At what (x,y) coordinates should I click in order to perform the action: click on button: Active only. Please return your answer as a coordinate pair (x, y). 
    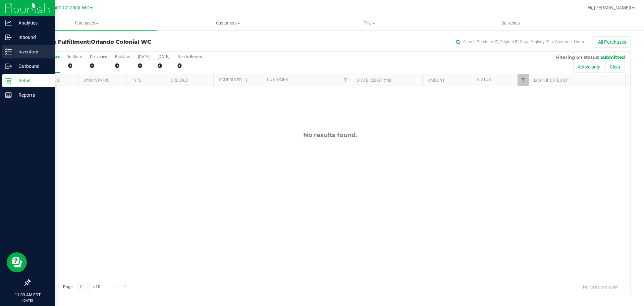
    Looking at the image, I should click on (589, 67).